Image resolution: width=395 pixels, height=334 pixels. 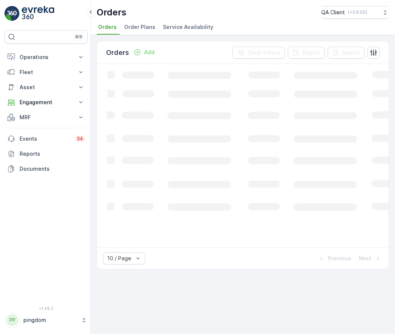 I want to click on span: v 1.49.2, so click(x=46, y=309).